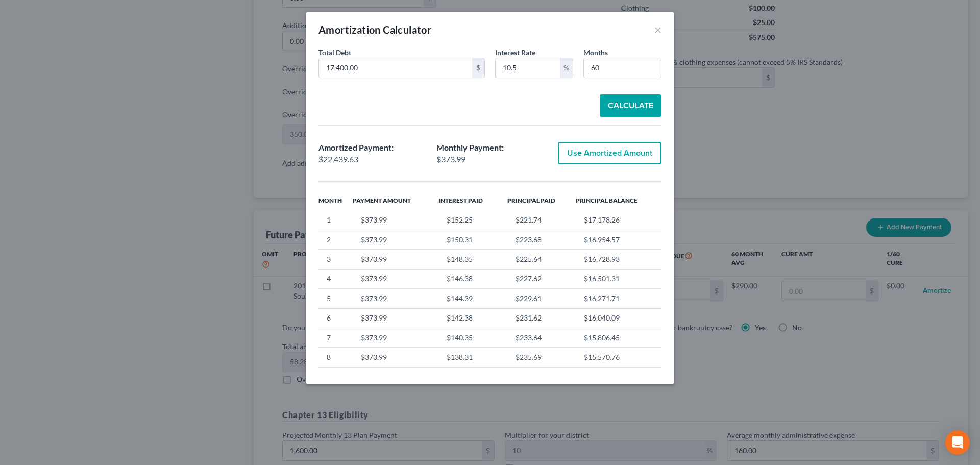  I want to click on td: $16,954.57, so click(619, 239).